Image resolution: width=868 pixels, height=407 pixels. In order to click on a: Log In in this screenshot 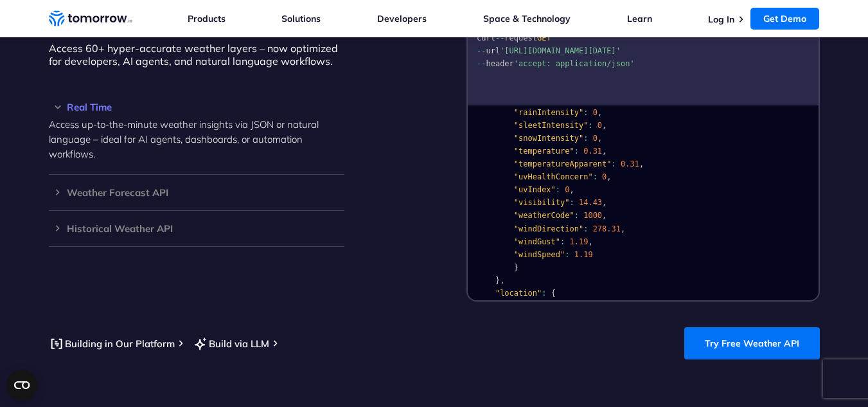, I will do `click(721, 19)`.